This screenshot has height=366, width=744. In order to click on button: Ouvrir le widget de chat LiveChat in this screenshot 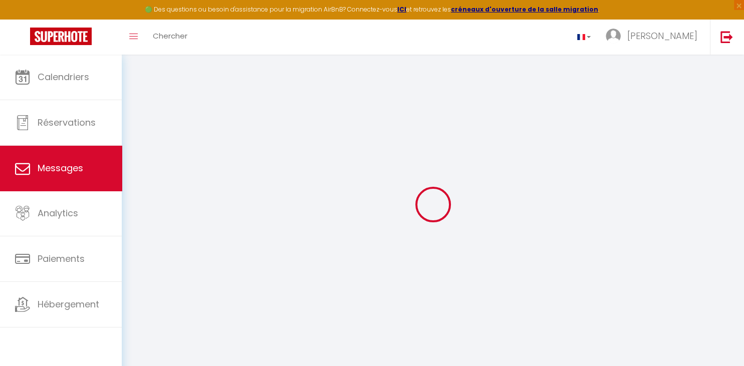, I will do `click(23, 19)`.